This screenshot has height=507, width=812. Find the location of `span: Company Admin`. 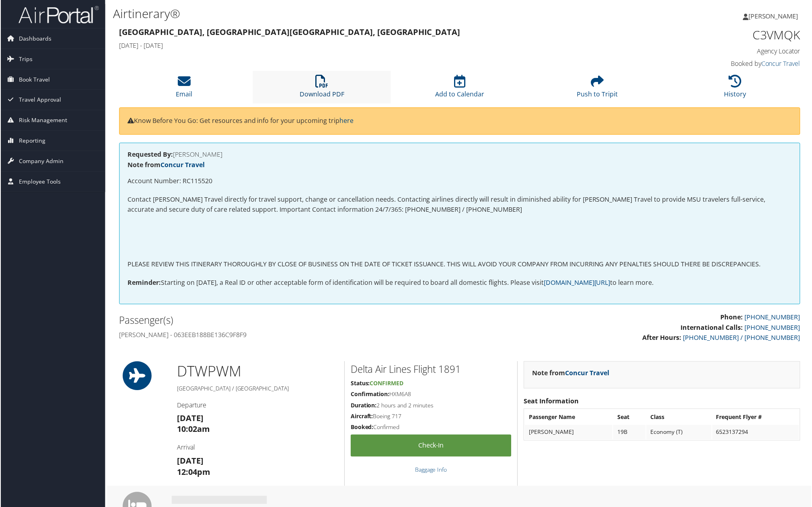

span: Company Admin is located at coordinates (40, 161).